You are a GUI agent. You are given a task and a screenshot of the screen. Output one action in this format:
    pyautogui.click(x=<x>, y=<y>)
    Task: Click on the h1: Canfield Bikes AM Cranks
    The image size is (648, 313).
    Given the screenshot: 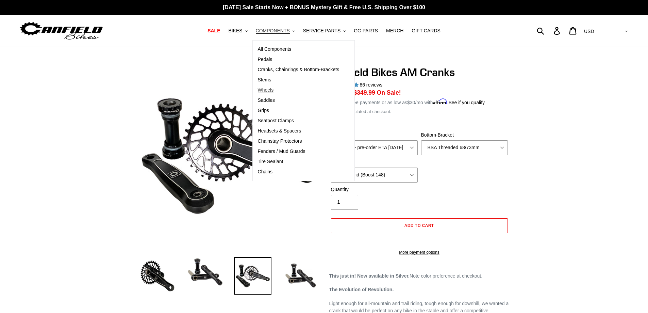 What is the action you would take?
    pyautogui.click(x=419, y=72)
    